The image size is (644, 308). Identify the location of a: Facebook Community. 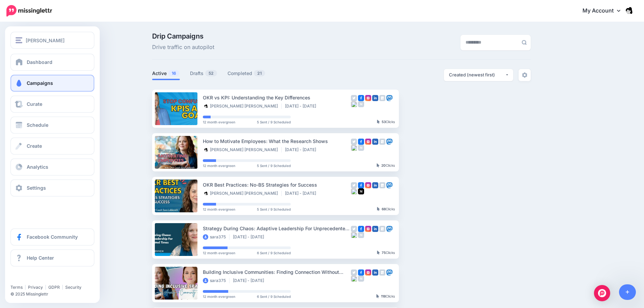
(52, 237).